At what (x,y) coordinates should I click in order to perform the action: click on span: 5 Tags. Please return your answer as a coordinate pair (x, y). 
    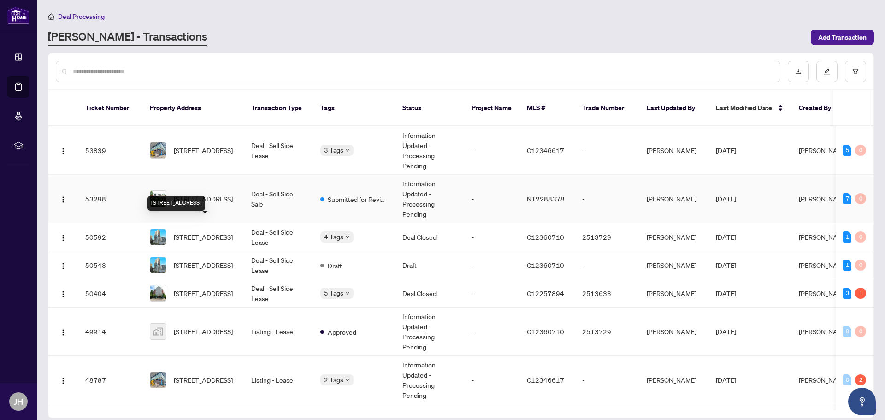
    Looking at the image, I should click on (334, 293).